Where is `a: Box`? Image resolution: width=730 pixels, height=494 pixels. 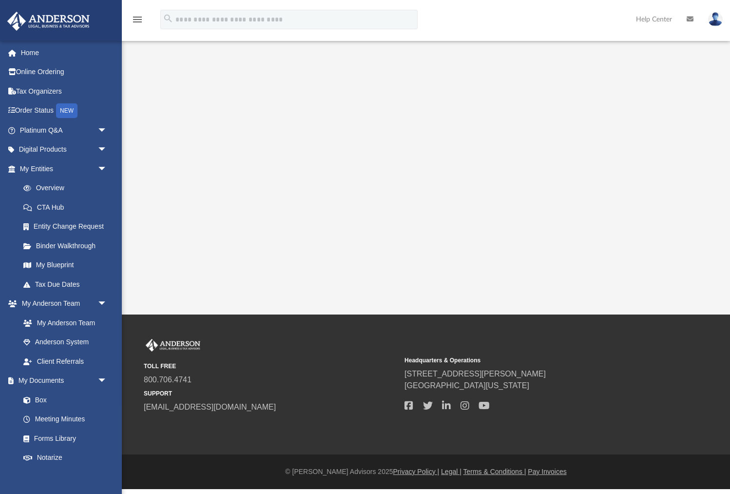 a: Box is located at coordinates (63, 400).